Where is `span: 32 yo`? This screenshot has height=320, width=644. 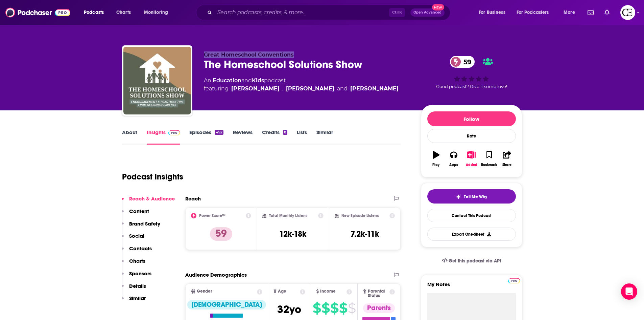
span: 32 yo is located at coordinates (289, 309).